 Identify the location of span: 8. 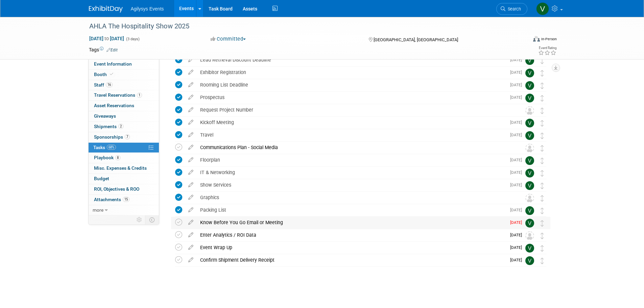
(118, 158).